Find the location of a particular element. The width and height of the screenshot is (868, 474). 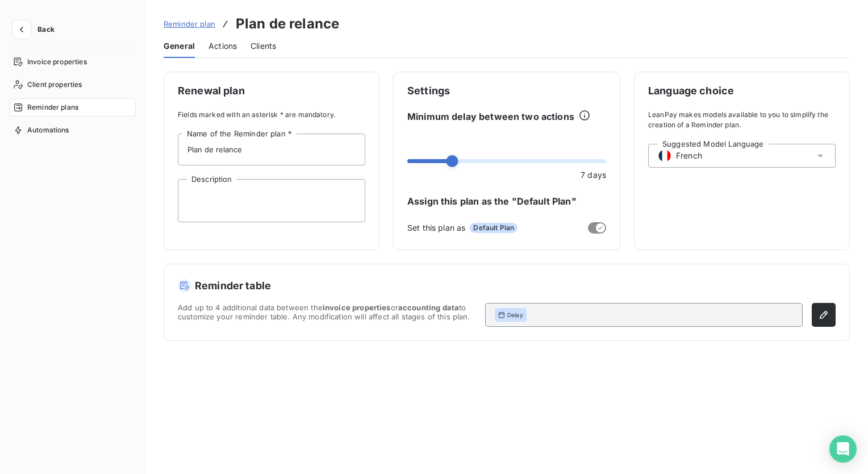

span: Clients is located at coordinates (263, 46).